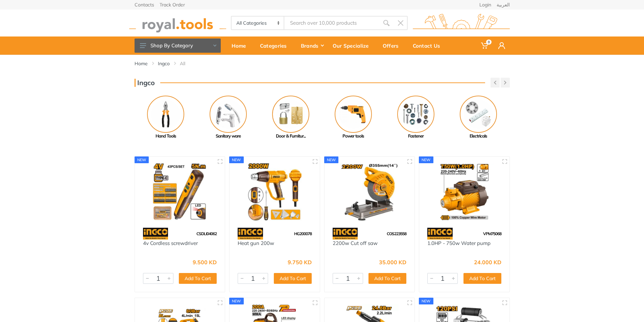 This screenshot has width=644, height=322. I want to click on div: Fastener, so click(416, 137).